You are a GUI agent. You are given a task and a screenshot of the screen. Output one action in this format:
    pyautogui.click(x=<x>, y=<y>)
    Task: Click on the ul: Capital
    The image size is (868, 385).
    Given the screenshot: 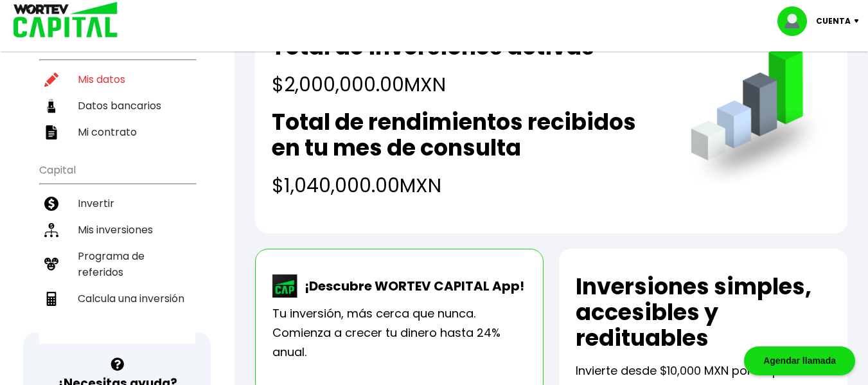 What is the action you would take?
    pyautogui.click(x=117, y=249)
    